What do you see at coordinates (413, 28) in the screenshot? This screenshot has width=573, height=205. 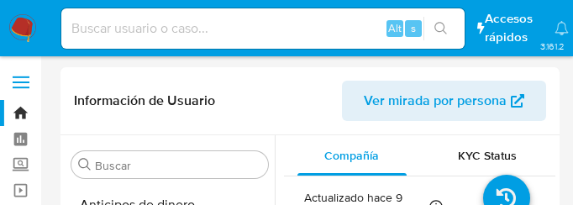 I see `span: s` at bounding box center [413, 28].